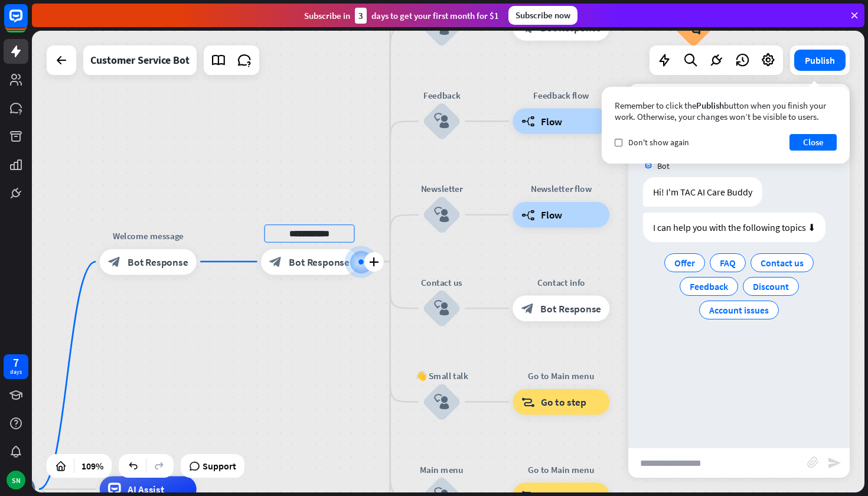 The image size is (868, 496). Describe the element at coordinates (561, 189) in the screenshot. I see `div: Newsletter flow` at that location.